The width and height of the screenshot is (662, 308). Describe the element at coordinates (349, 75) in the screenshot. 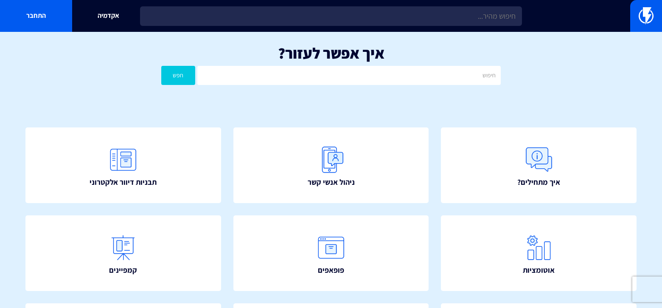

I see `input: חיפוש` at that location.